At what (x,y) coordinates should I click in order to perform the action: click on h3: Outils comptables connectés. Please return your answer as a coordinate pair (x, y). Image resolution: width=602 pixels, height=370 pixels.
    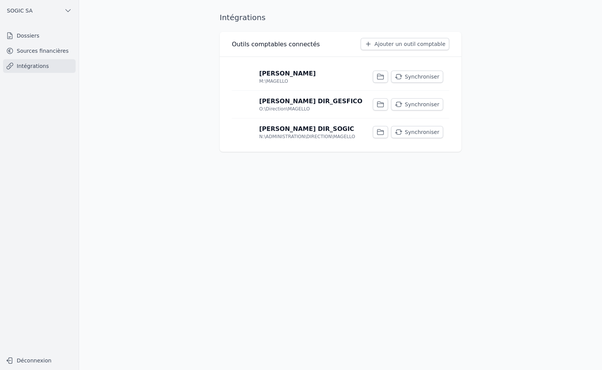
    Looking at the image, I should click on (276, 44).